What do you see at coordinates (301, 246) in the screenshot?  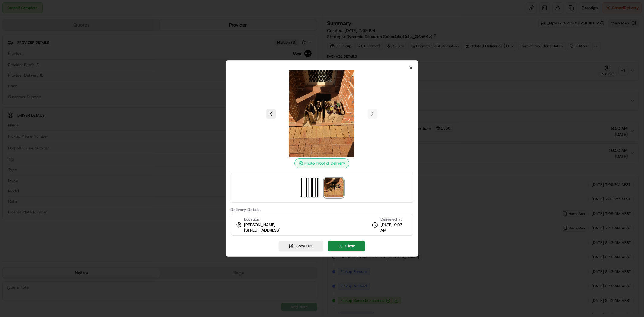 I see `button: Copy URL` at bounding box center [301, 246].